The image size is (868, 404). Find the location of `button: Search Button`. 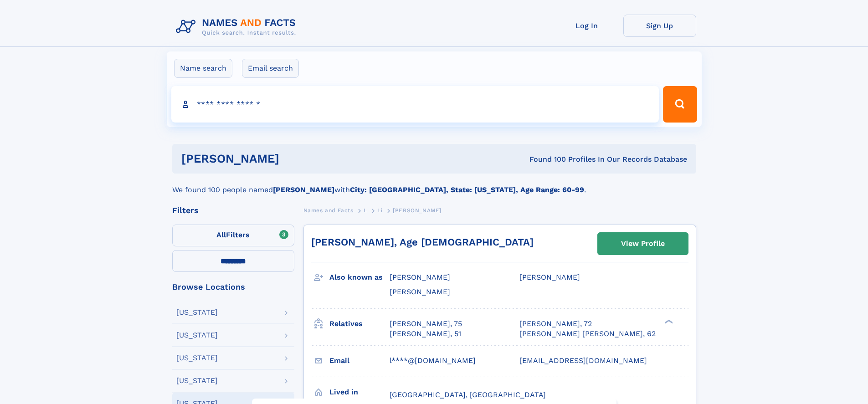

button: Search Button is located at coordinates (680, 104).